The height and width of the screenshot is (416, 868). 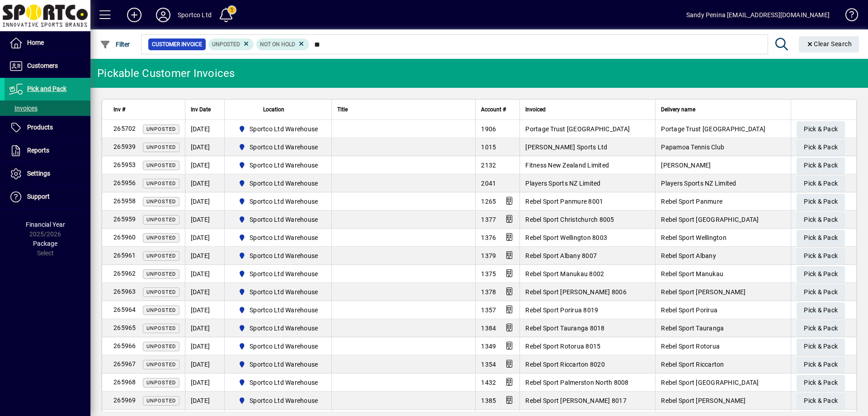 I want to click on span: Clear Search, so click(x=829, y=44).